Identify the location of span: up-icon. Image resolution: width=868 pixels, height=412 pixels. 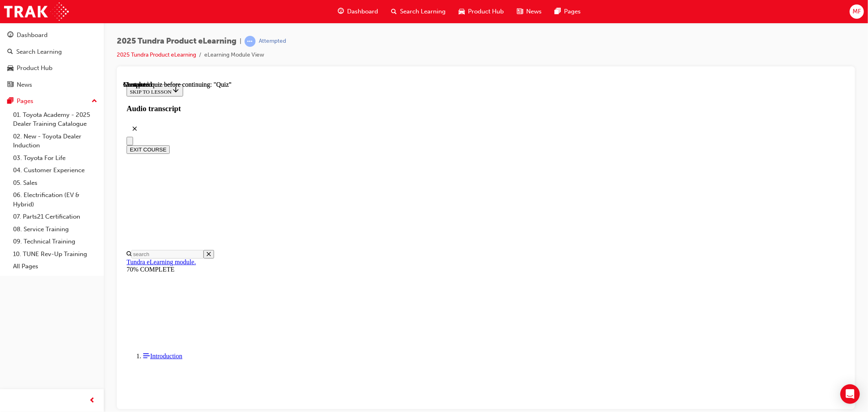
(94, 101).